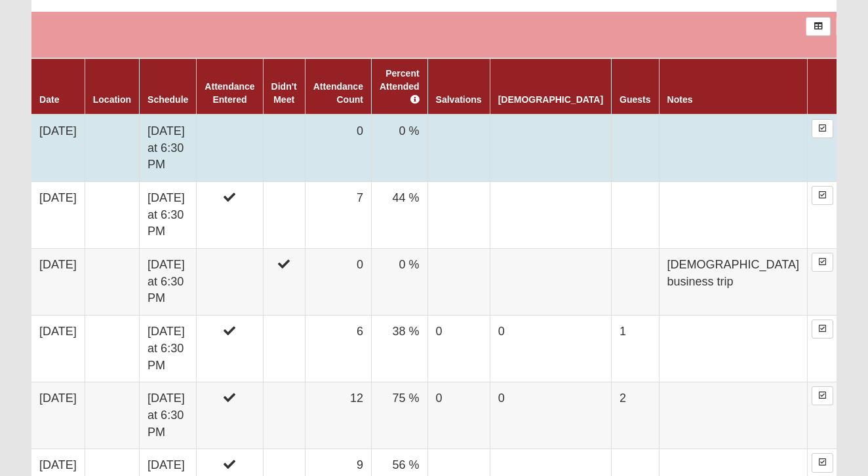  What do you see at coordinates (338, 215) in the screenshot?
I see `td: 7` at bounding box center [338, 215].